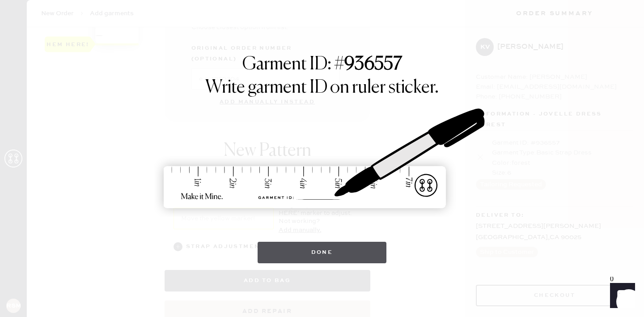  I want to click on img: ruler-sticker-sharpie.svg, so click(322, 159).